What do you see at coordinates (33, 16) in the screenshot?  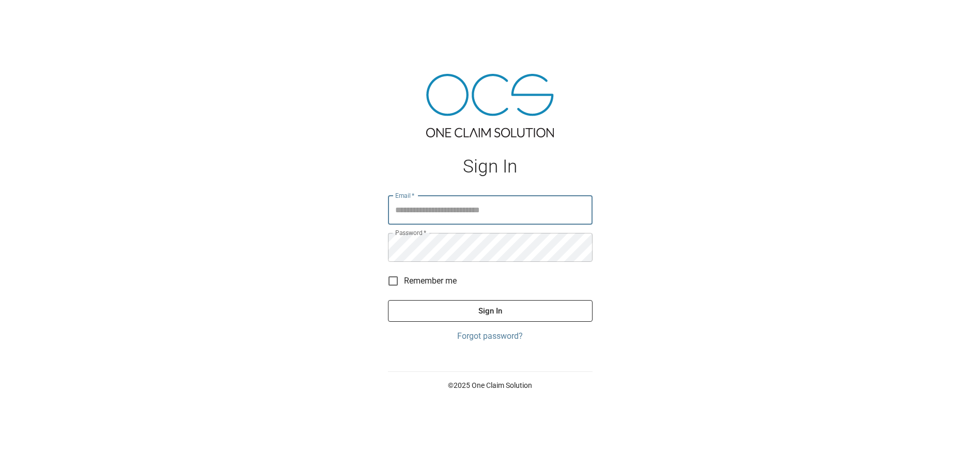 I see `img: ocs-logo-white-transparent.png` at bounding box center [33, 16].